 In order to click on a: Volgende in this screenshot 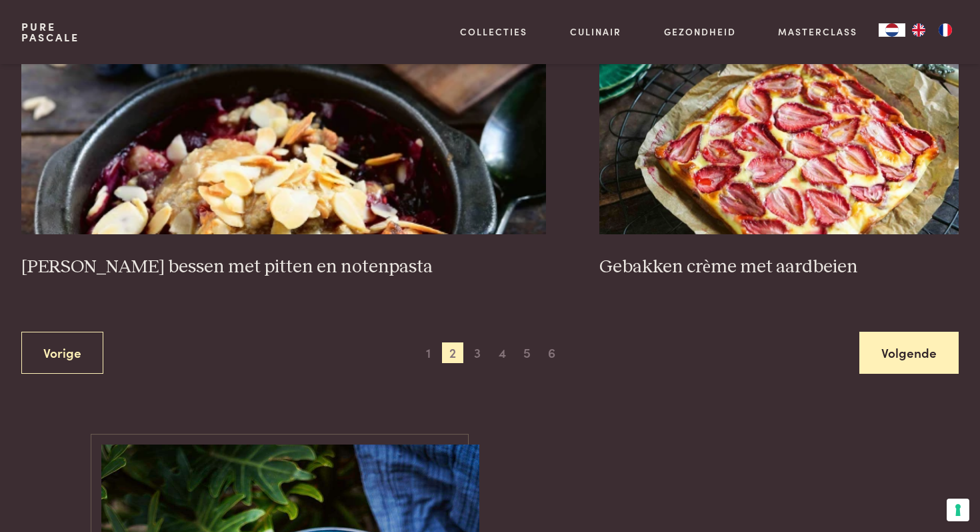, I will do `click(909, 352)`.